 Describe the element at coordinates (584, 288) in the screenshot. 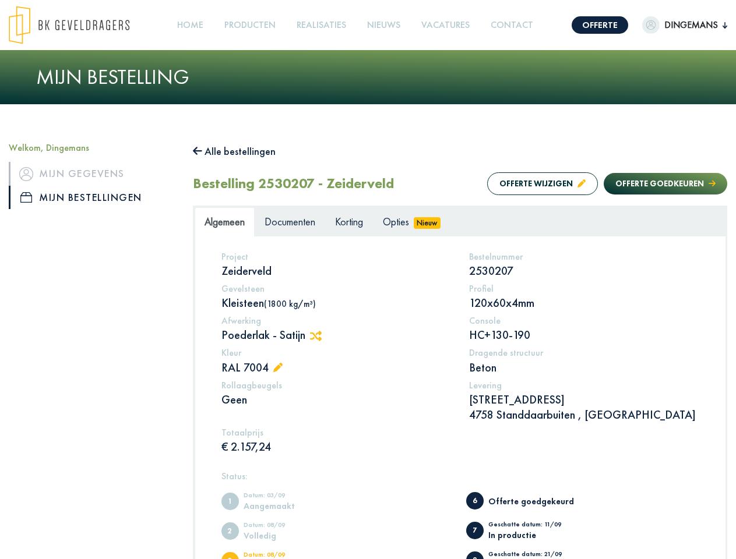

I see `h5: Profiel` at that location.